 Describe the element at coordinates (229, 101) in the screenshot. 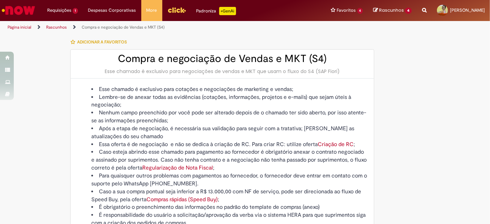

I see `li: Lembre-se de anexar todas as evidências (cotações, informações, projetos e e-mails) que sejam úte...` at that location.